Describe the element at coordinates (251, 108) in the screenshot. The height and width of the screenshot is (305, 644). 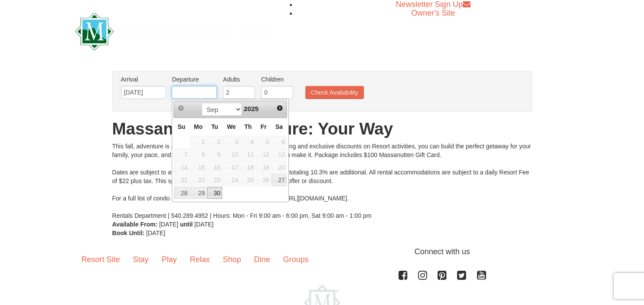
I see `span: 2025` at that location.